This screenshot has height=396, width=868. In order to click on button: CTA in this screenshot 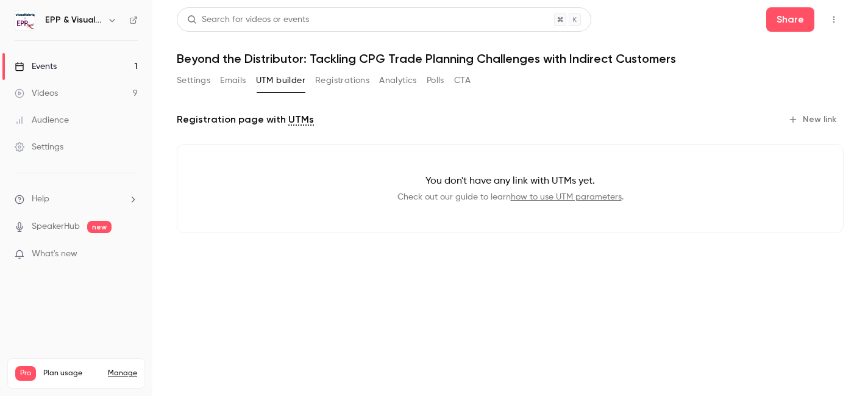, I will do `click(462, 80)`.